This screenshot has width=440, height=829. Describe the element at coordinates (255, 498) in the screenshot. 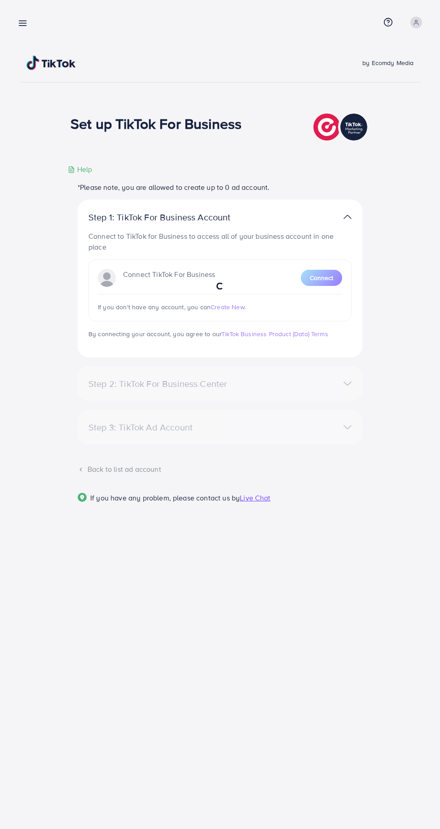

I see `span: Live Chat` at that location.